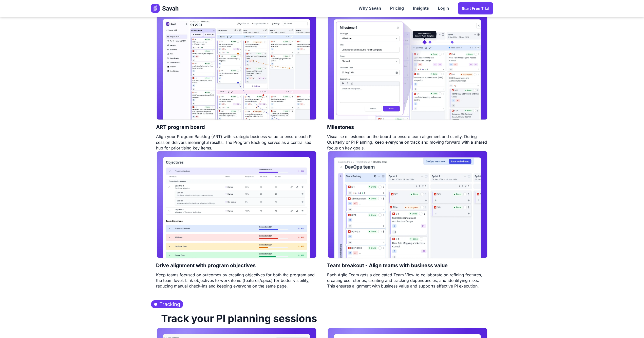 The width and height of the screenshot is (644, 338). Describe the element at coordinates (237, 204) in the screenshot. I see `img: Program Objectives` at that location.